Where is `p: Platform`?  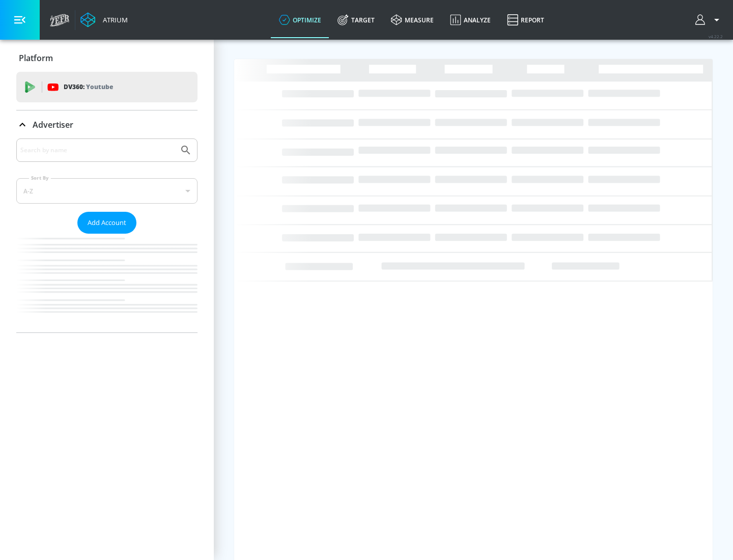
p: Platform is located at coordinates (35, 58).